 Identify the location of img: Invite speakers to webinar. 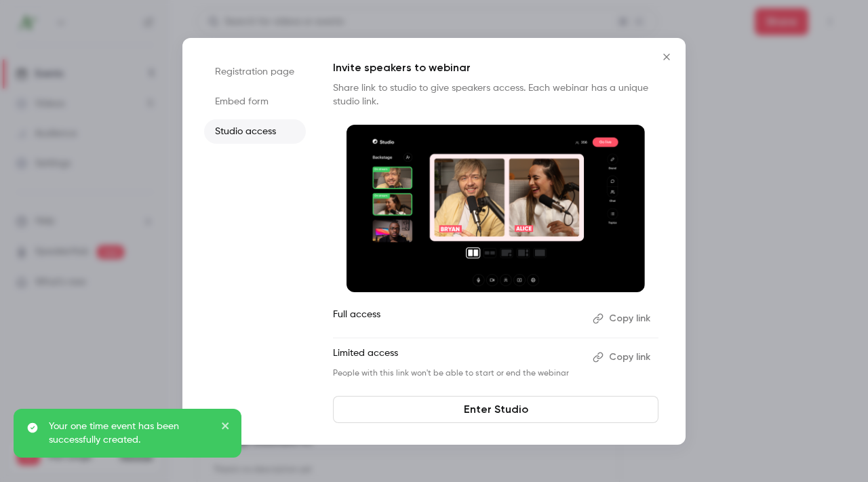
(495, 209).